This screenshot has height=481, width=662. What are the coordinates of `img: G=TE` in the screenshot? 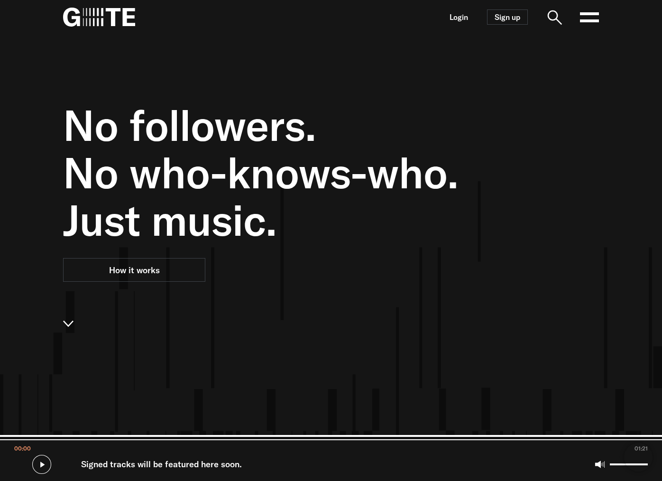 It's located at (99, 17).